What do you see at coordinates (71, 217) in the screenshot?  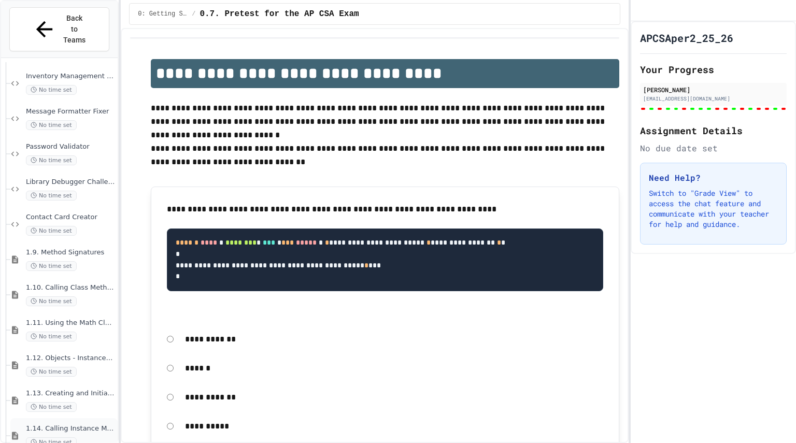 I see `span: Contact Card Creator` at bounding box center [71, 217].